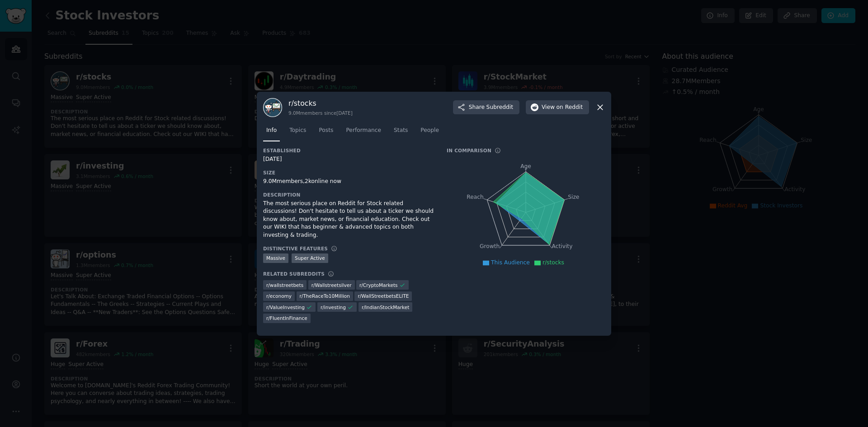  What do you see at coordinates (561, 107) in the screenshot?
I see `span: View` at bounding box center [561, 107].